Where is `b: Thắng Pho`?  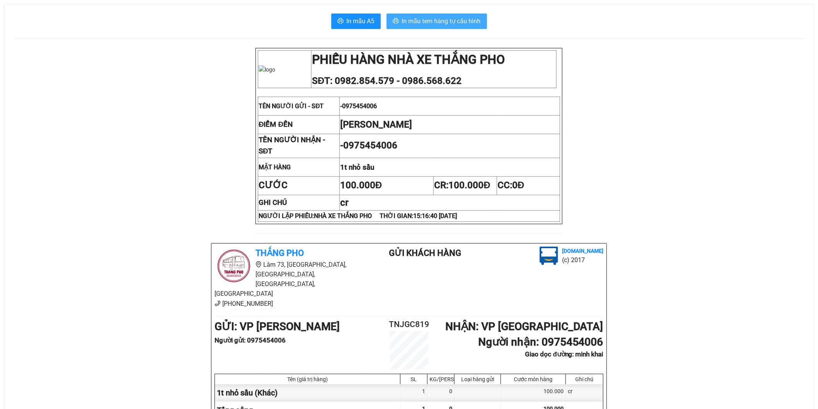
b: Thắng Pho is located at coordinates (279, 253).